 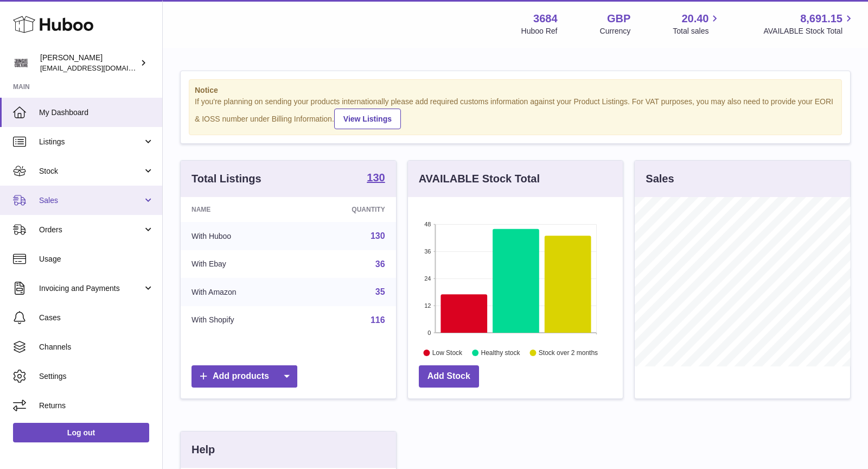 What do you see at coordinates (239, 320) in the screenshot?
I see `td: With Shopify` at bounding box center [239, 320].